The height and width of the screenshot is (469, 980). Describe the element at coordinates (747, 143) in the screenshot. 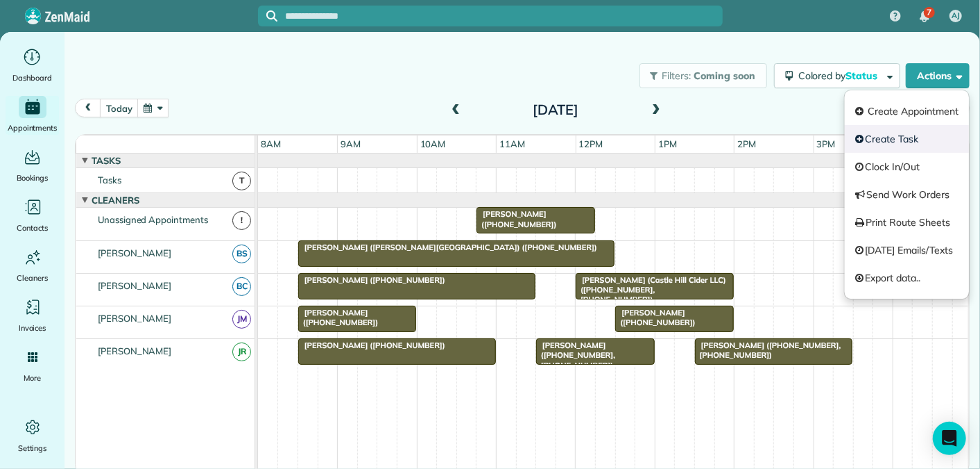

I see `span: 2pm` at that location.